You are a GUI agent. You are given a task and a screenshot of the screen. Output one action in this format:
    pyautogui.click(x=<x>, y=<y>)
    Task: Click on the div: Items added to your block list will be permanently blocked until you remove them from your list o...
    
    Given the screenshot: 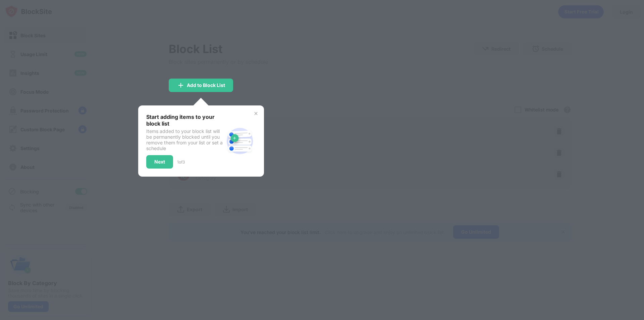 What is the action you would take?
    pyautogui.click(x=185, y=140)
    